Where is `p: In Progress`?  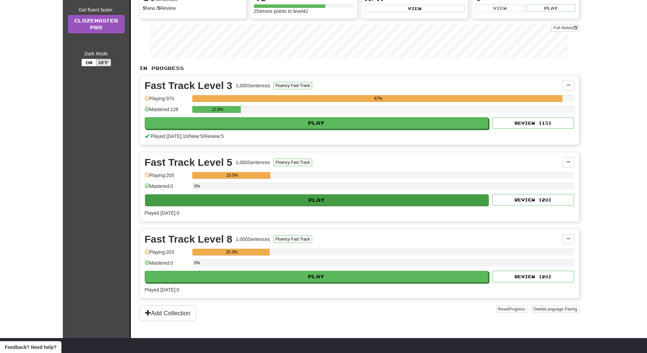
p: In Progress is located at coordinates (359, 68).